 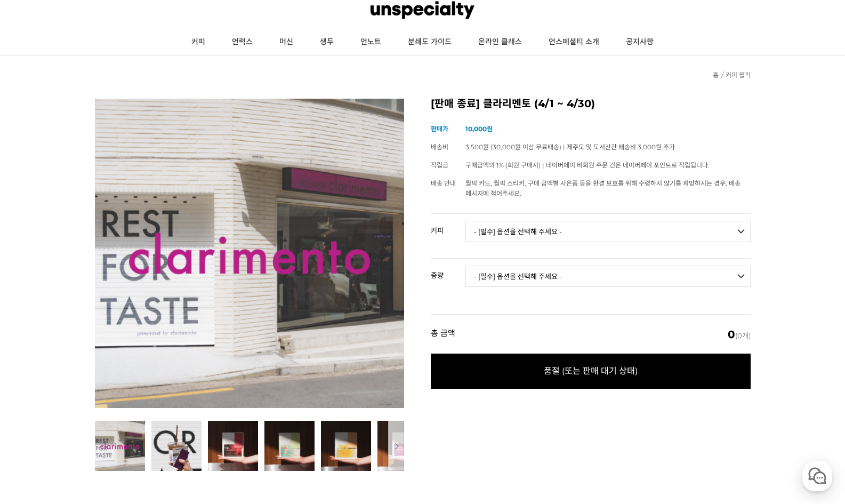 I want to click on a: 공지사항, so click(x=640, y=42).